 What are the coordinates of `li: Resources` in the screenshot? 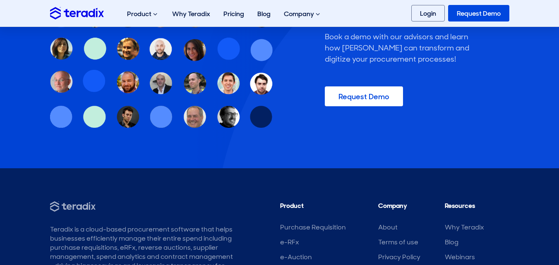 It's located at (477, 208).